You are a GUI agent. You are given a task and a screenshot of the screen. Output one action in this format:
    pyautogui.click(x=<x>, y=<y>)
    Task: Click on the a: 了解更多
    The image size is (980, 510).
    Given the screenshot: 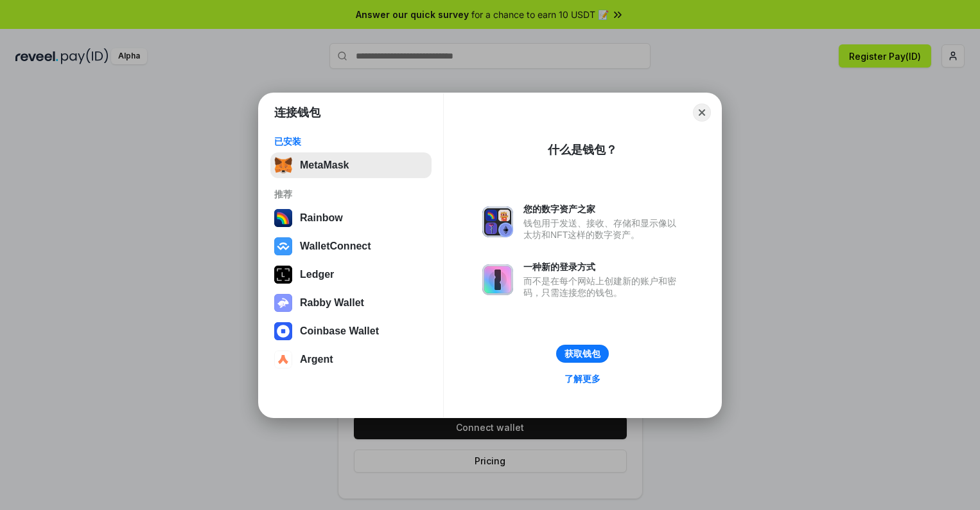 What is the action you would take?
    pyautogui.click(x=583, y=378)
    